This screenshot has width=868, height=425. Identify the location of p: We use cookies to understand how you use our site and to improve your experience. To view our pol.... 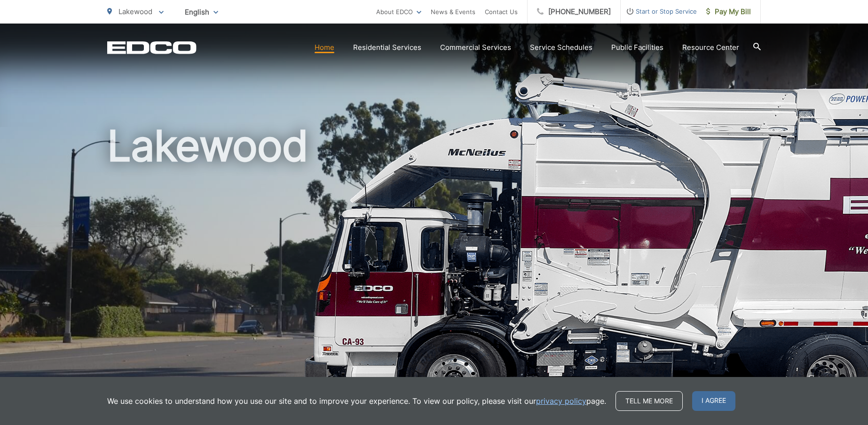
(356, 401).